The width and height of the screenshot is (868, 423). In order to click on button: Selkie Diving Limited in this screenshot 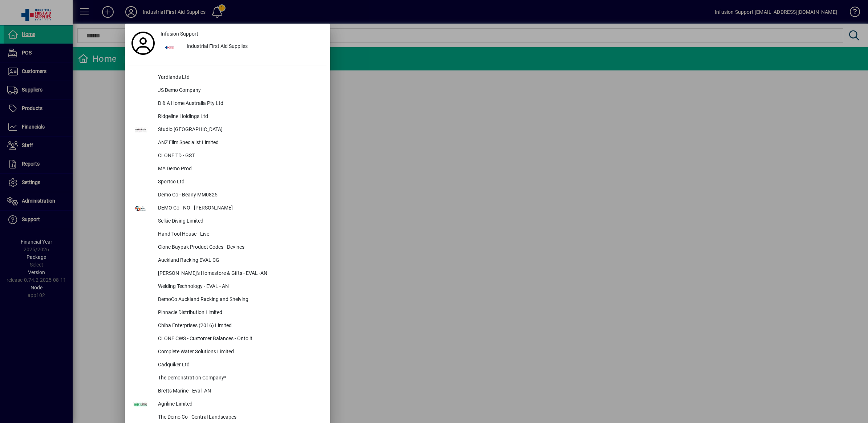, I will do `click(227, 222)`.